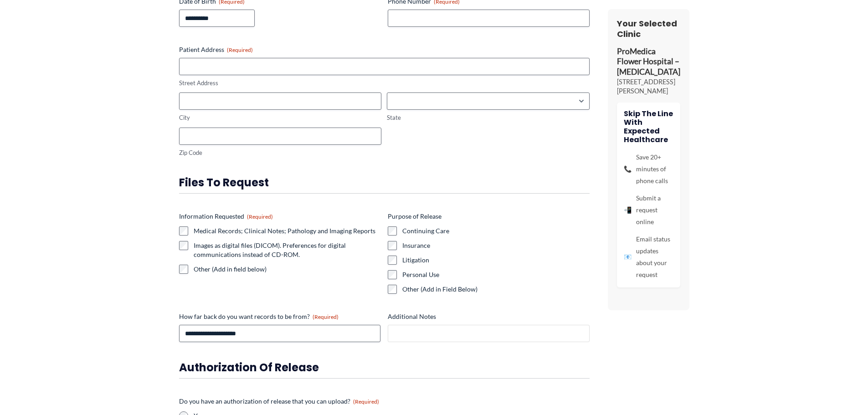  I want to click on label: Additional Notes, so click(489, 317).